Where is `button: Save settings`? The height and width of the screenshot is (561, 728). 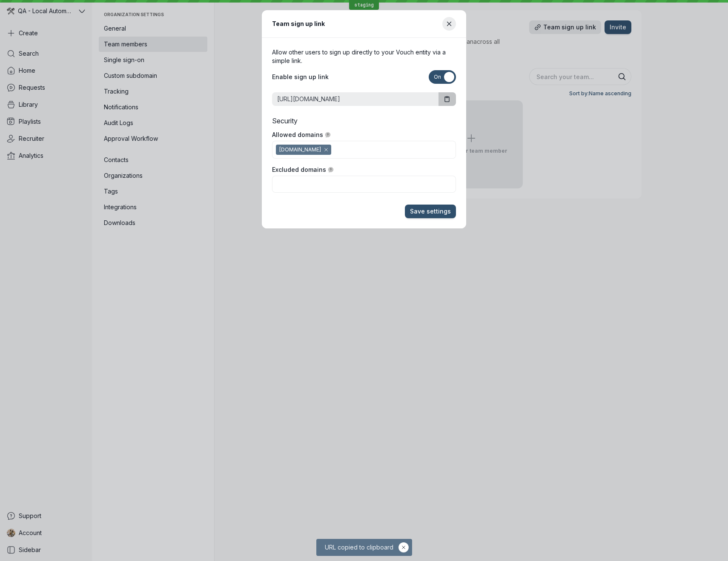 button: Save settings is located at coordinates (431, 212).